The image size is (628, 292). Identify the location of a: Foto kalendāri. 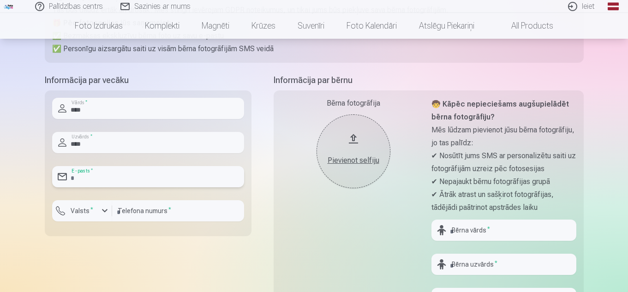
(372, 26).